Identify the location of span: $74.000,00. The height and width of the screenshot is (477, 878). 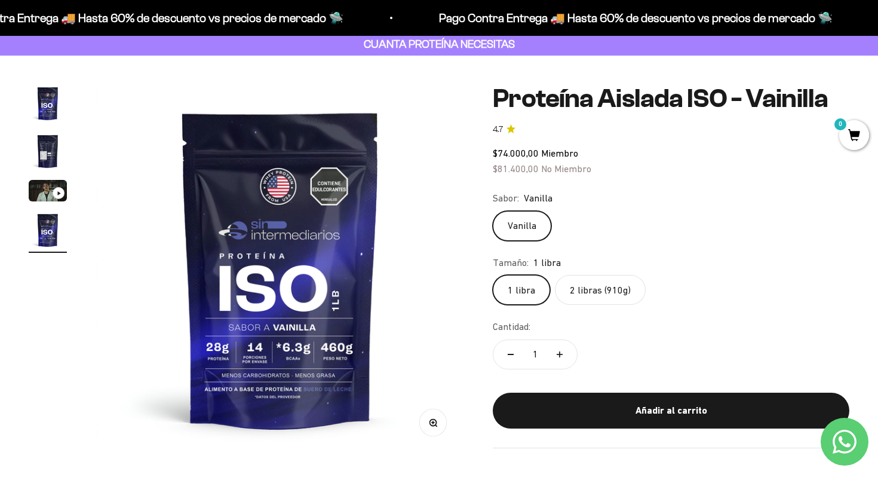
(516, 153).